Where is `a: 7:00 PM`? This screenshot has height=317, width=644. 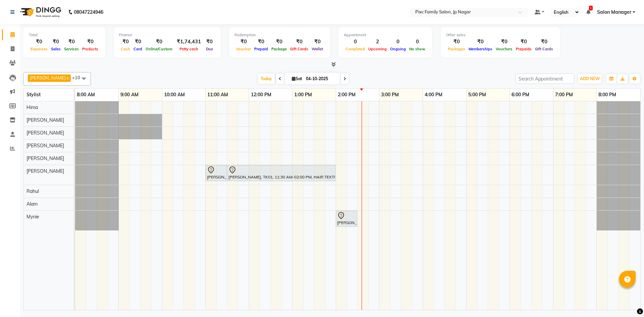
a: 7:00 PM is located at coordinates (564, 94).